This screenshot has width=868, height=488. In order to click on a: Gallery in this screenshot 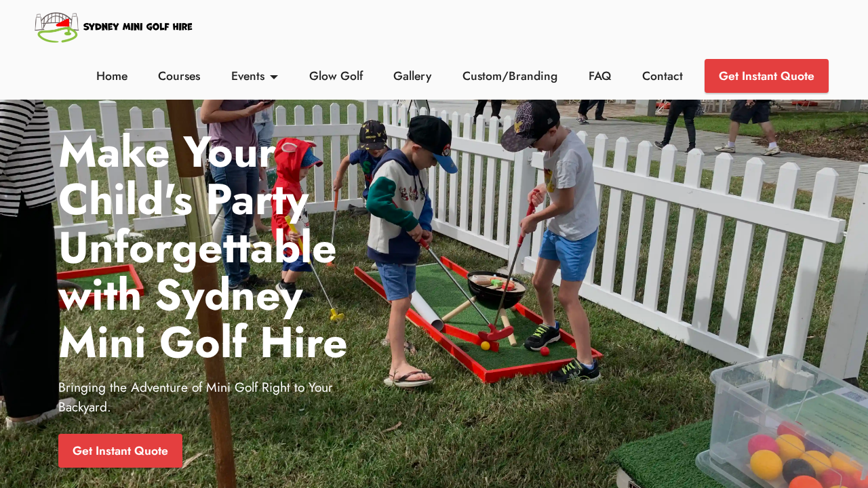, I will do `click(412, 76)`.